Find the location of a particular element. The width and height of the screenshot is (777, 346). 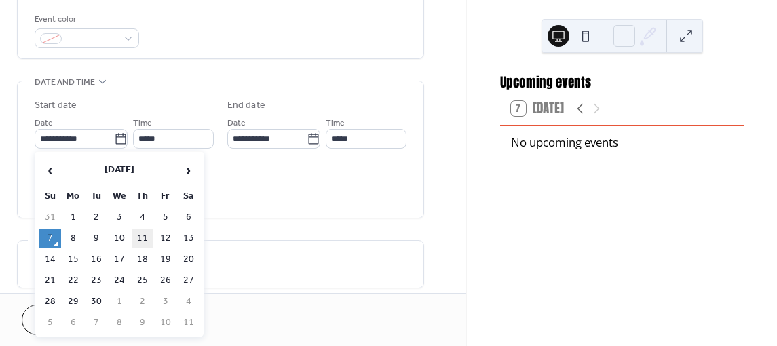

th: Sa is located at coordinates (189, 196).